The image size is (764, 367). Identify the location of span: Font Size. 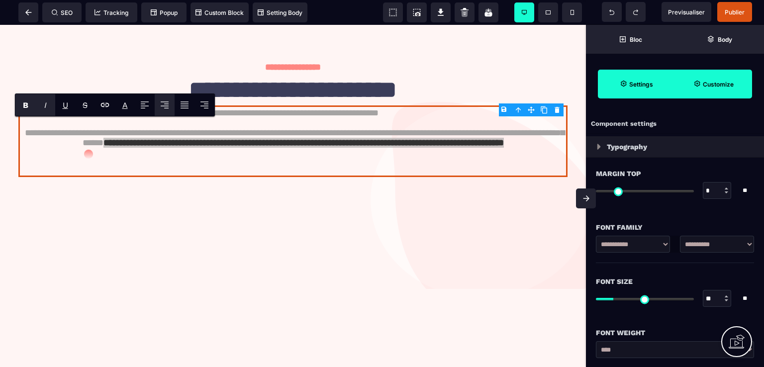
(614, 281).